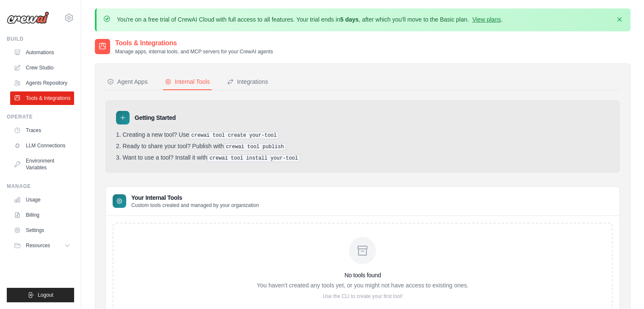 The image size is (644, 309). I want to click on h3: No tools found, so click(362, 275).